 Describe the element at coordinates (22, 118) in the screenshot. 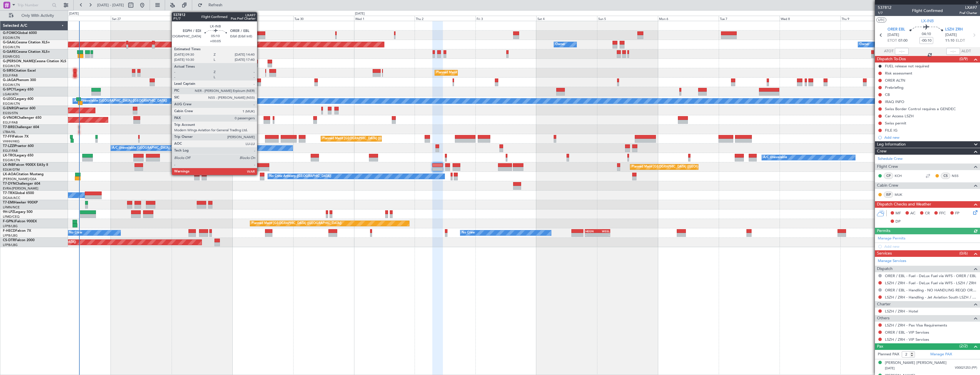

I see `a: G-VNORChallenger 650` at that location.